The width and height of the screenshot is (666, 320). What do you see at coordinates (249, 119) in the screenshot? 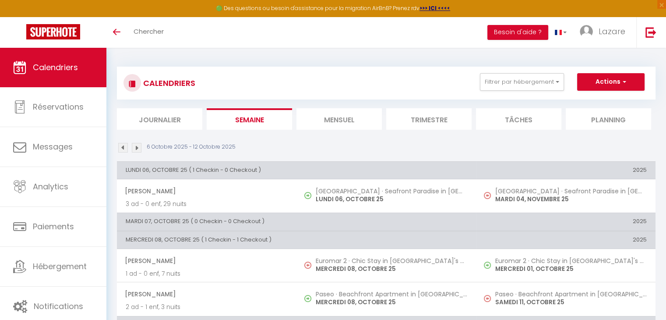
I see `li: Semaine` at bounding box center [249, 119].